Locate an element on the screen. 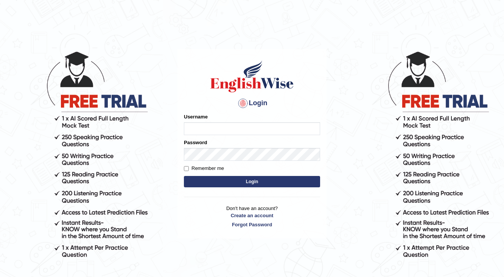 This screenshot has width=504, height=277. p: Don't have an account? is located at coordinates (252, 216).